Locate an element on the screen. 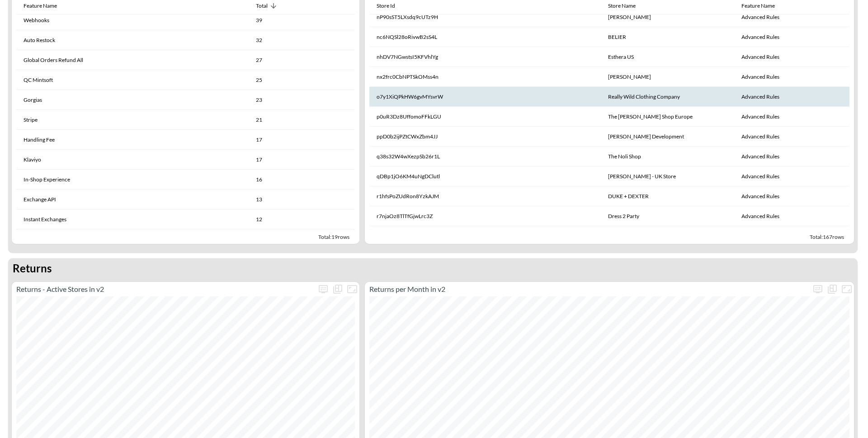 The height and width of the screenshot is (438, 868). th: o7y1XiQPkHW6gvMYsvrW is located at coordinates (485, 97).